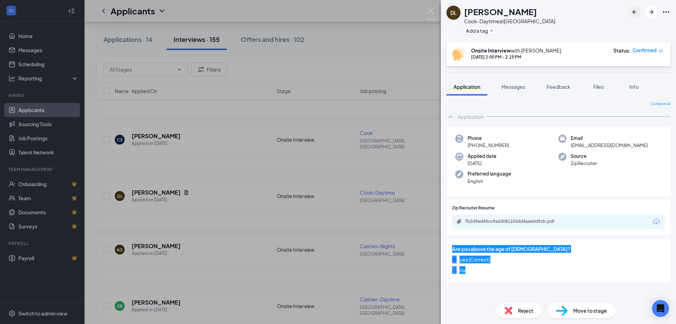 Image resolution: width=676 pixels, height=324 pixels. I want to click on span: Feedback, so click(558, 87).